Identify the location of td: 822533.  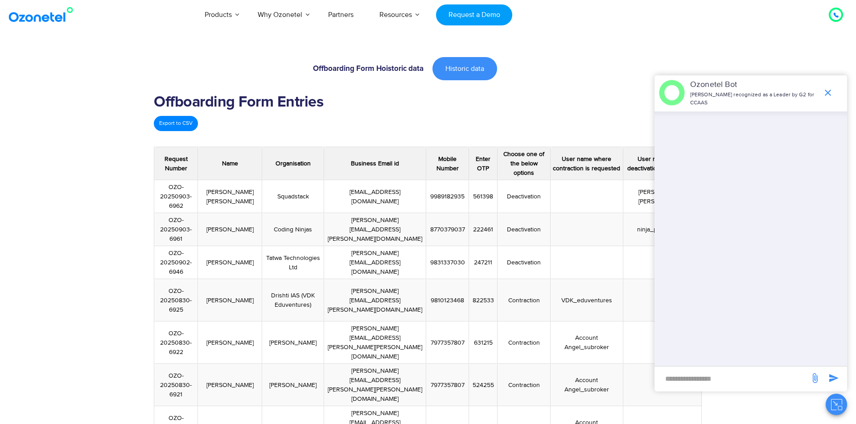
(484, 300).